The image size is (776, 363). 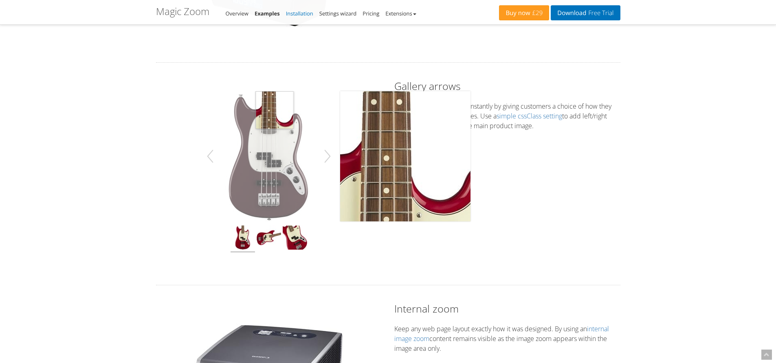 What do you see at coordinates (501, 334) in the screenshot?
I see `a: internal image zoom` at bounding box center [501, 334].